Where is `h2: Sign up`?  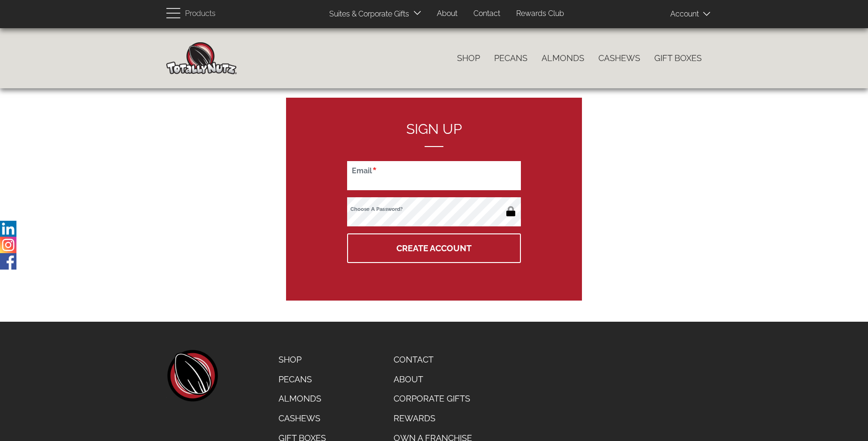 h2: Sign up is located at coordinates (434, 134).